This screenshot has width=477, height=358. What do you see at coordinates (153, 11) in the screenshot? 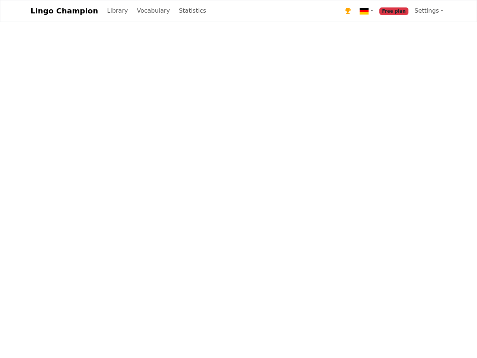
I see `a: Vocabulary` at bounding box center [153, 11].